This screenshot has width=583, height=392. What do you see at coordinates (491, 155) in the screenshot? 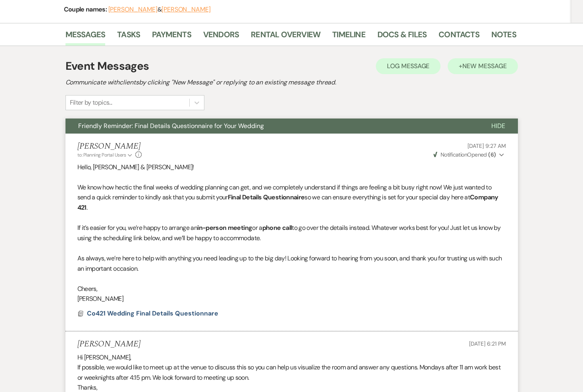
I see `strong: ( 6 )` at bounding box center [491, 155].